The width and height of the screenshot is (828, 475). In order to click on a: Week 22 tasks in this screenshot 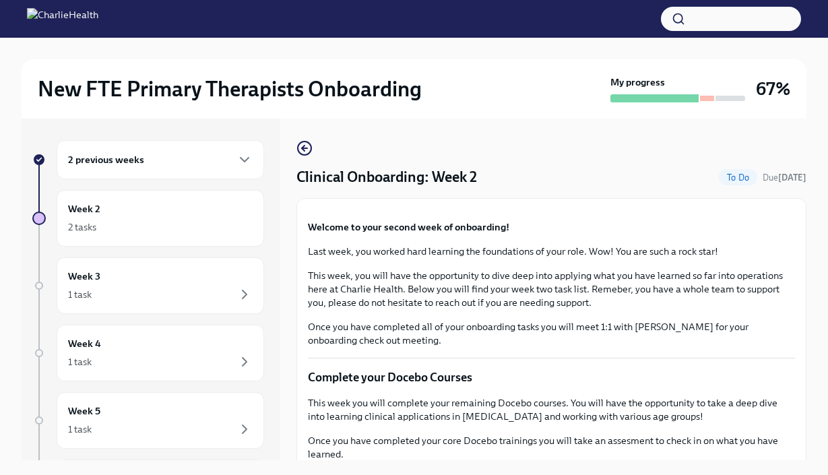, I will do `click(148, 218)`.